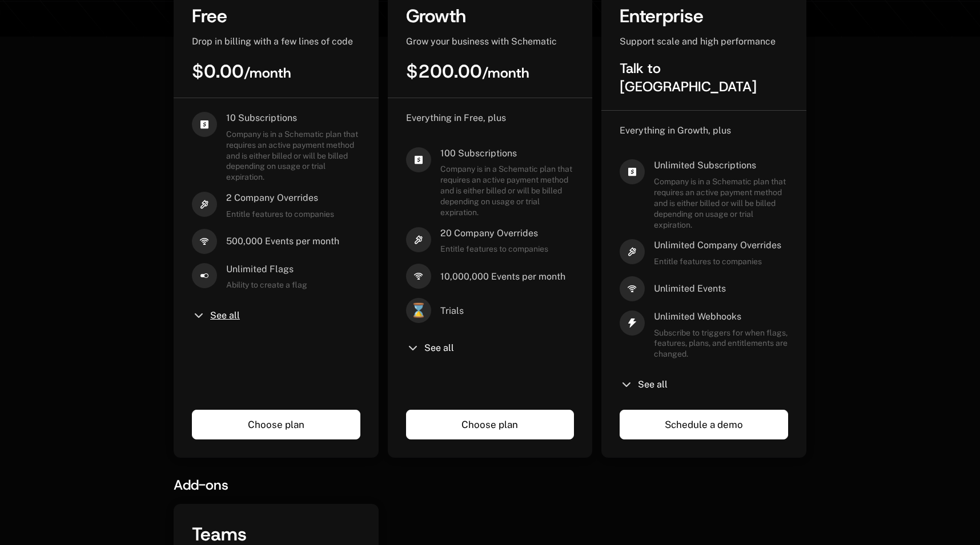  What do you see at coordinates (703, 425) in the screenshot?
I see `a: Schedule a demo` at bounding box center [703, 425].